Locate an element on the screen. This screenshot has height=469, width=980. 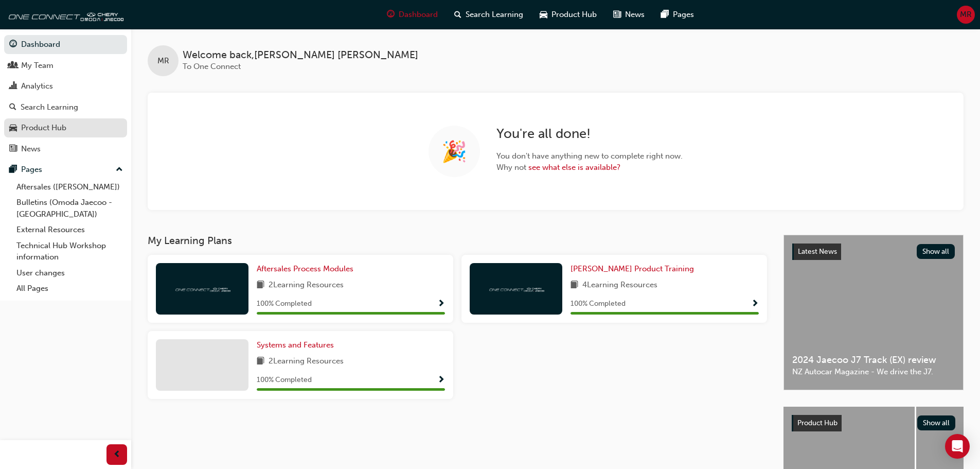
a: oneconnect is located at coordinates (65, 14).